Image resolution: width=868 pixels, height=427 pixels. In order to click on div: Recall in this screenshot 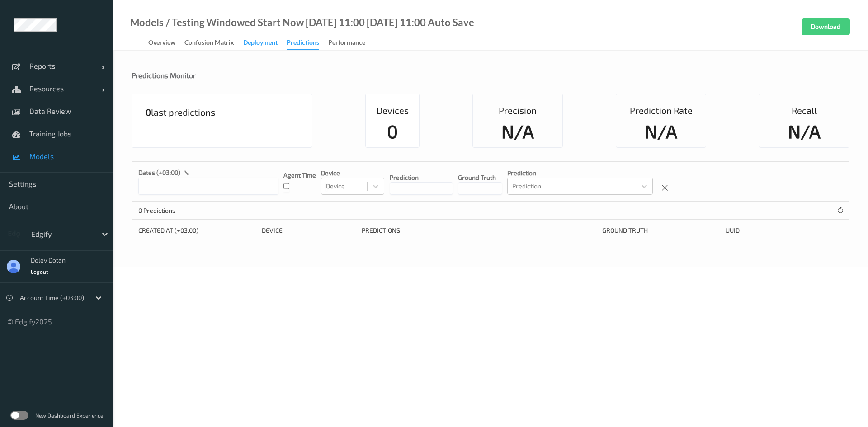, I will do `click(805, 110)`.